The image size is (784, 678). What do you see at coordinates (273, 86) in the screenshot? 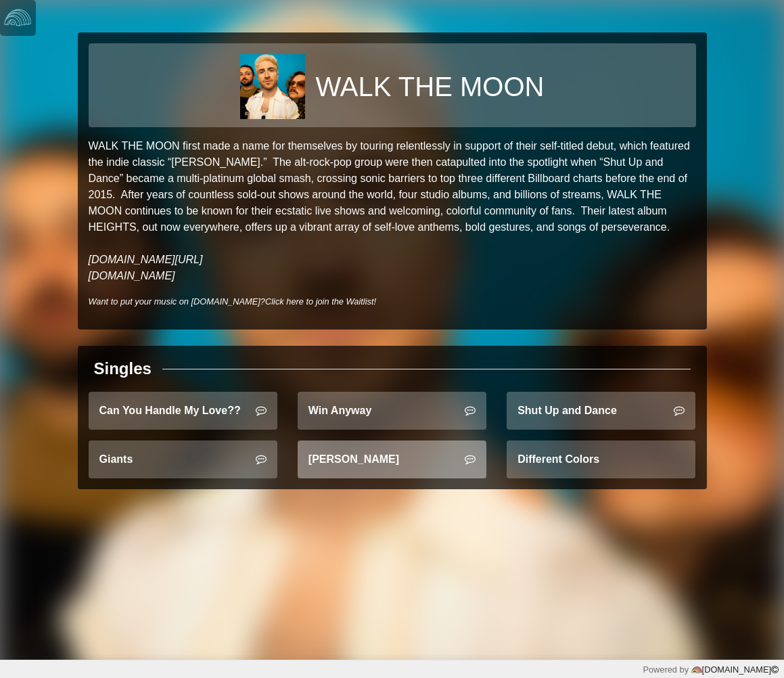
I see `img: 338b1fbd381984b11e422ecb6bdac12289548b1f83705eb59faa29187b674643.jpg` at bounding box center [273, 86].